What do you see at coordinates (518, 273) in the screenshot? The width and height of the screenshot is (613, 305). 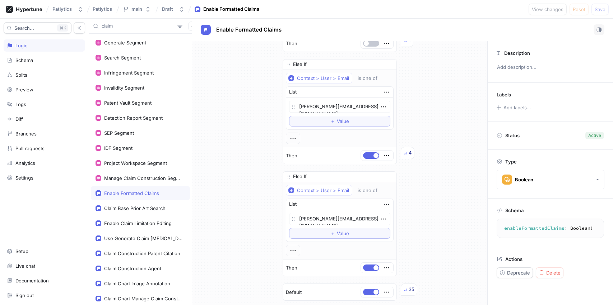 I see `span: Deprecate` at bounding box center [518, 273].